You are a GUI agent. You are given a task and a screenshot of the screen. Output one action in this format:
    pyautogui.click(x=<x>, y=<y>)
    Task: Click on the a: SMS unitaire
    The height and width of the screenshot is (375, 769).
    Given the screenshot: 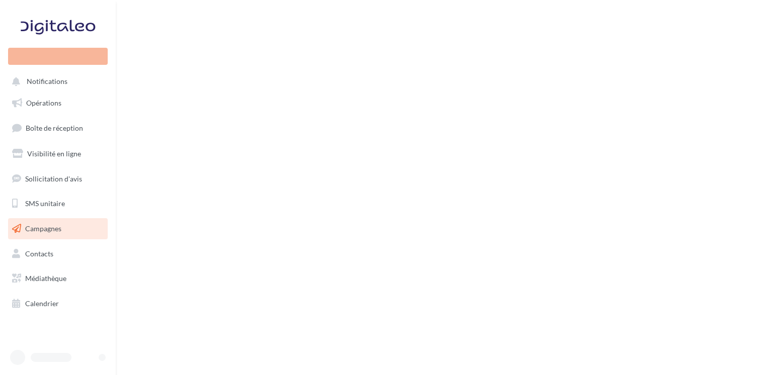 What is the action you would take?
    pyautogui.click(x=58, y=204)
    